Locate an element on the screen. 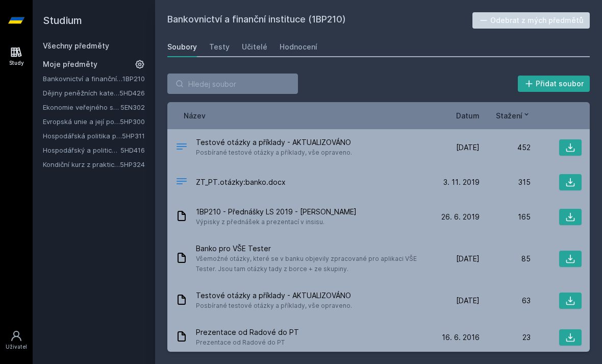  button: Název is located at coordinates (194, 115).